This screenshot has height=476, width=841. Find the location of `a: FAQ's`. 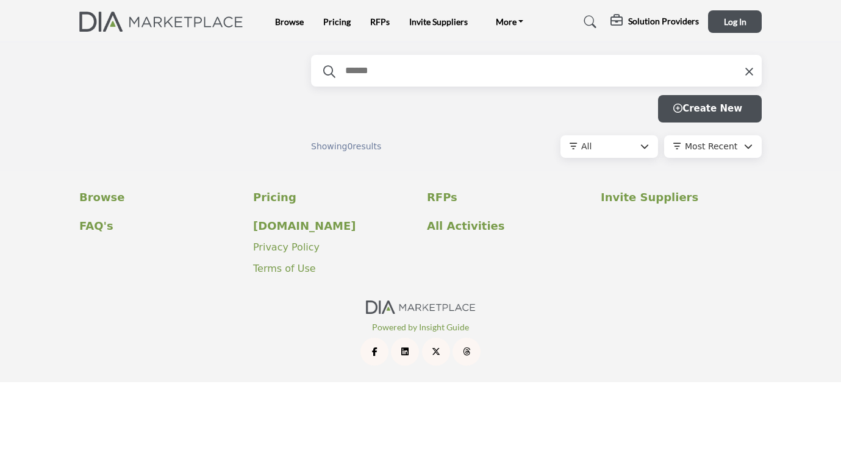

a: FAQ's is located at coordinates (160, 226).